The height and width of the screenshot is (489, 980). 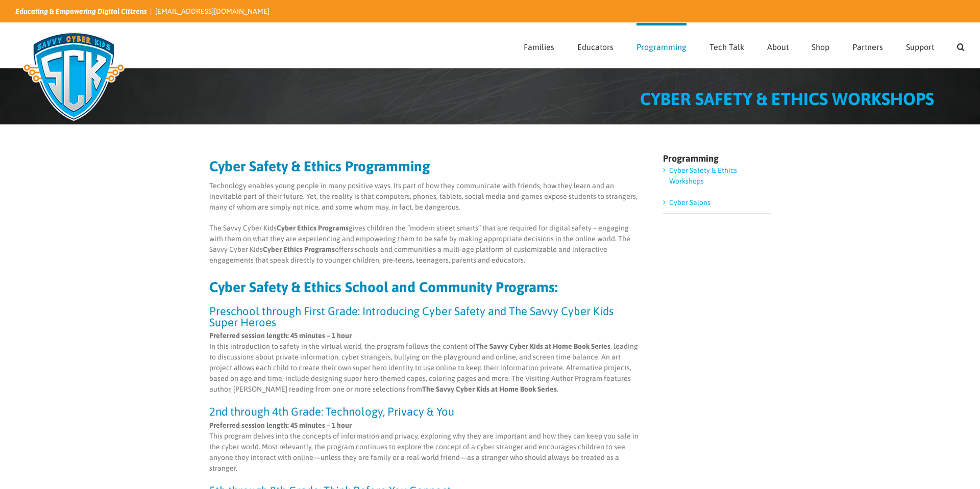 What do you see at coordinates (425, 166) in the screenshot?
I see `h2: Cyber Safety & Ethics Programming` at bounding box center [425, 166].